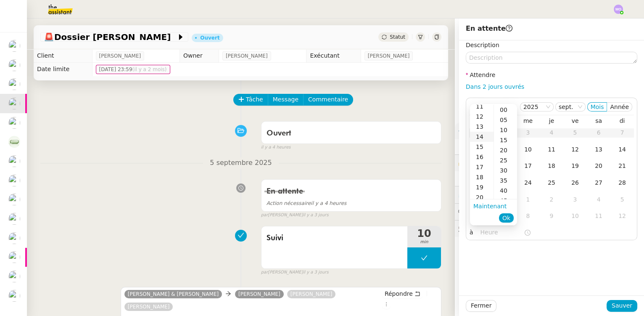  Describe the element at coordinates (623, 199) in the screenshot. I see `div: 5` at that location.